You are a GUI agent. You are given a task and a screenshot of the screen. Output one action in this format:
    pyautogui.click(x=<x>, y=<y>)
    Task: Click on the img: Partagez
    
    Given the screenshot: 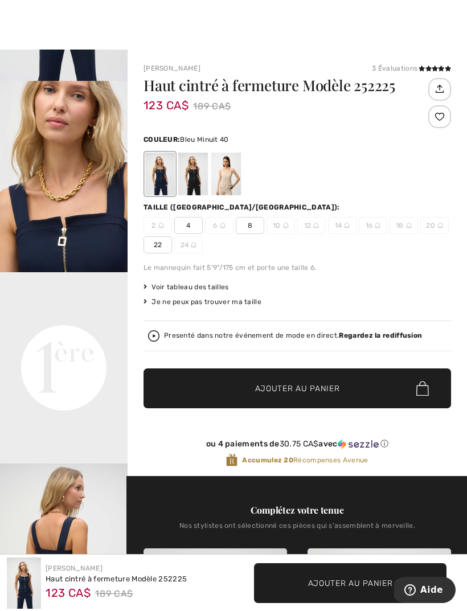 What is the action you would take?
    pyautogui.click(x=439, y=89)
    